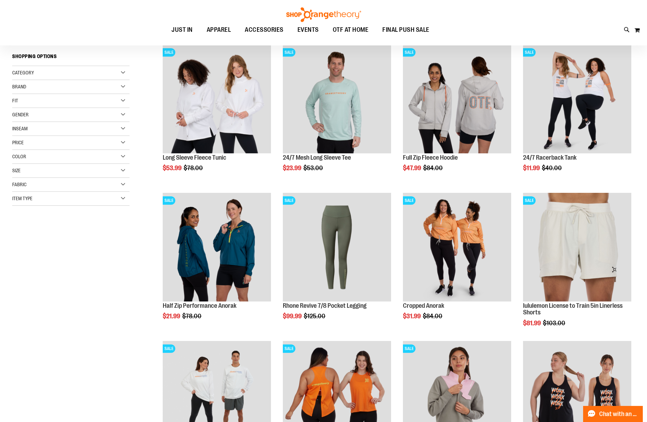 Image resolution: width=647 pixels, height=422 pixels. What do you see at coordinates (457, 247) in the screenshot?
I see `img: Cropped Anorak primary image` at bounding box center [457, 247].